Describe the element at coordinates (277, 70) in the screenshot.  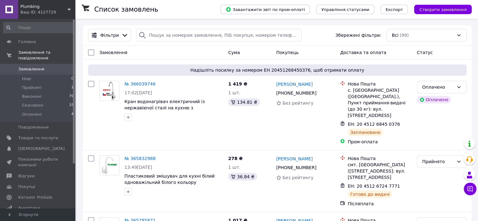
I see `span: Надішліть посилку за номером ЕН 20451268450376, щоб отримати оплату` at that location.